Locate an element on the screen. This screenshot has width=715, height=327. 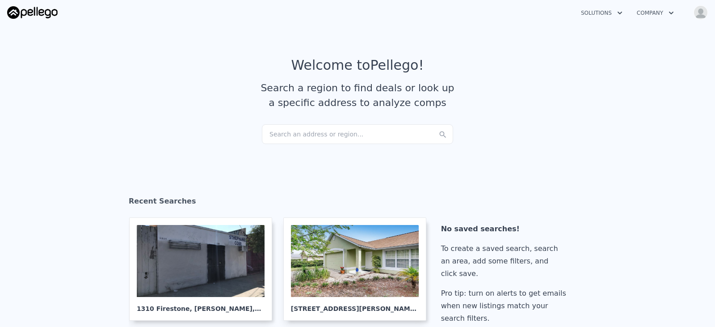
div: Welcome to Pellego ! is located at coordinates (357, 65).